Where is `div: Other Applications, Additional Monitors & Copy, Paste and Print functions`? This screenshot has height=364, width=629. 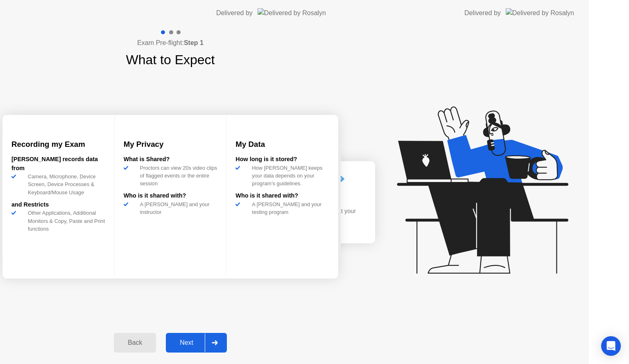 div: Other Applications, Additional Monitors & Copy, Paste and Print functions is located at coordinates (65, 221).